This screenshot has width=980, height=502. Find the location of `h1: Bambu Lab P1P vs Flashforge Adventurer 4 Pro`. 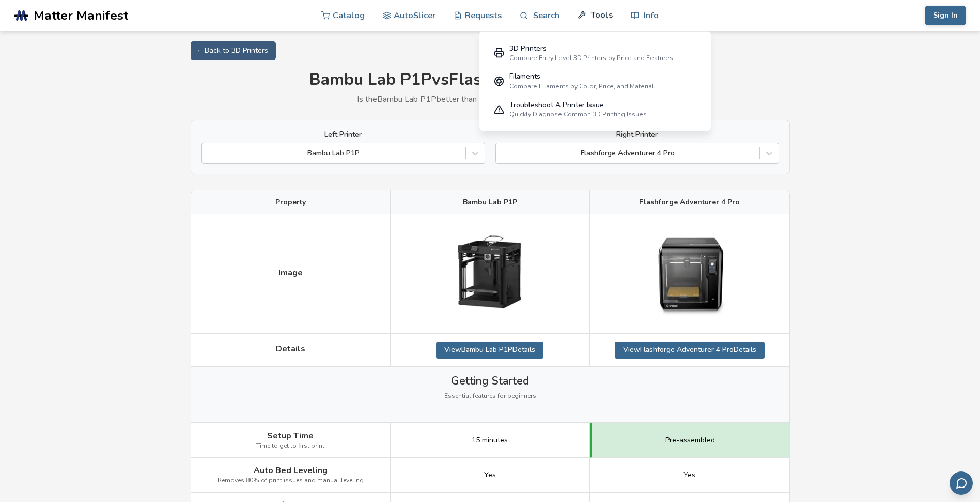

h1: Bambu Lab P1P vs Flashforge Adventurer 4 Pro is located at coordinates (490, 79).